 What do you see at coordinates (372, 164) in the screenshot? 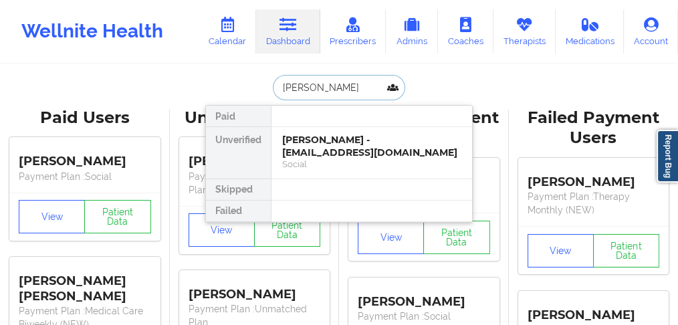
I see `div: Social` at bounding box center [372, 164].